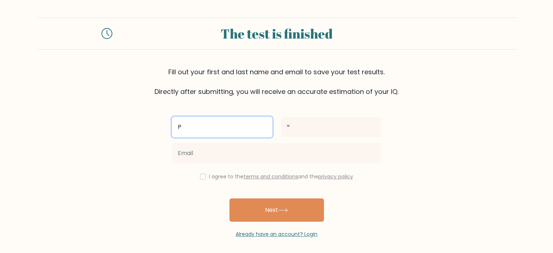 The width and height of the screenshot is (553, 253). Describe the element at coordinates (336, 176) in the screenshot. I see `a: privacy policy` at that location.